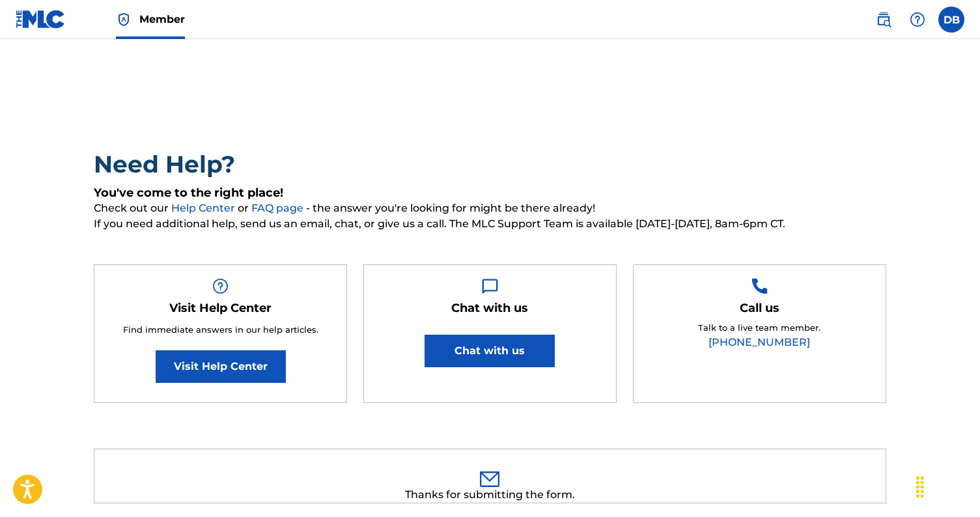 The height and width of the screenshot is (517, 980). What do you see at coordinates (920, 487) in the screenshot?
I see `div: Drag` at bounding box center [920, 487].